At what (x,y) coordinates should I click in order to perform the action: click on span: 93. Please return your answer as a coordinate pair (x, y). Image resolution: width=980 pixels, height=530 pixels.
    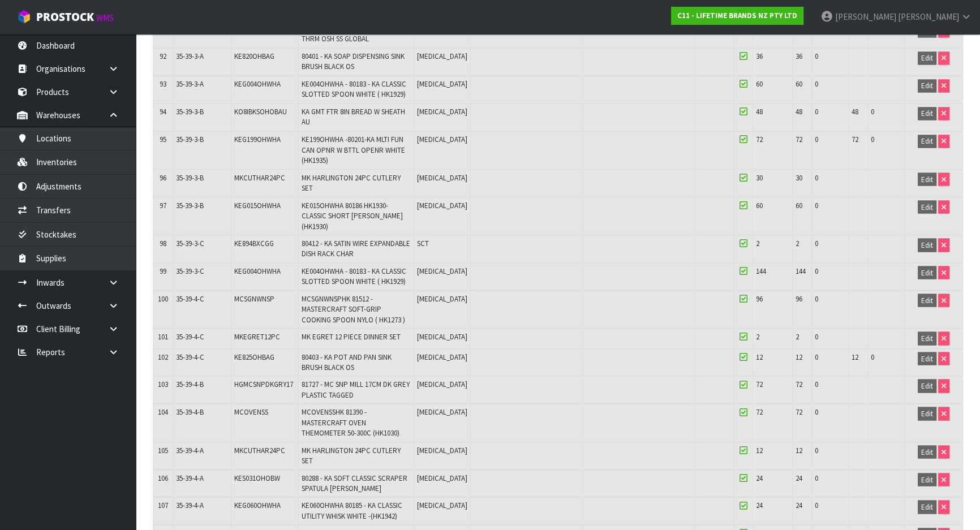
    Looking at the image, I should click on (163, 84).